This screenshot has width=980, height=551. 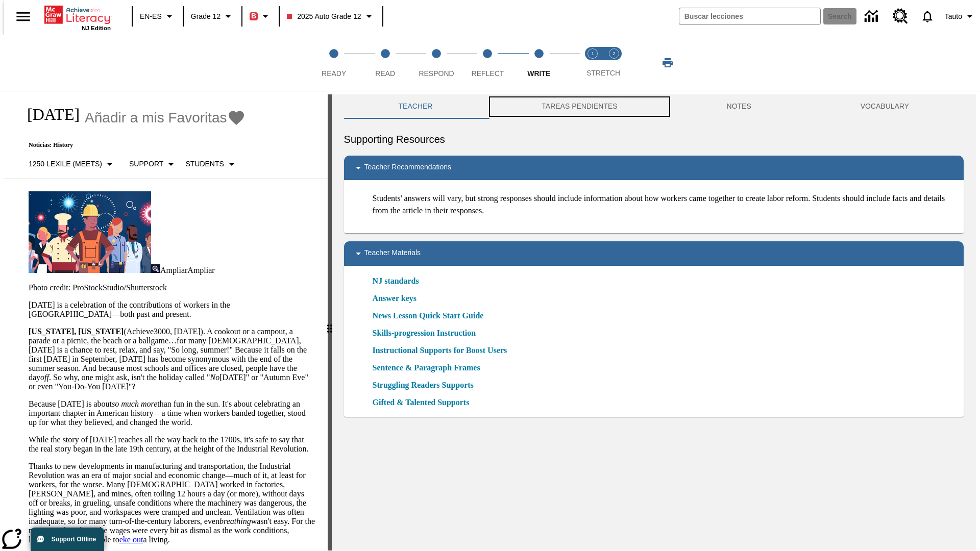 What do you see at coordinates (654, 254) in the screenshot?
I see `div: Teacher Materials` at bounding box center [654, 254].